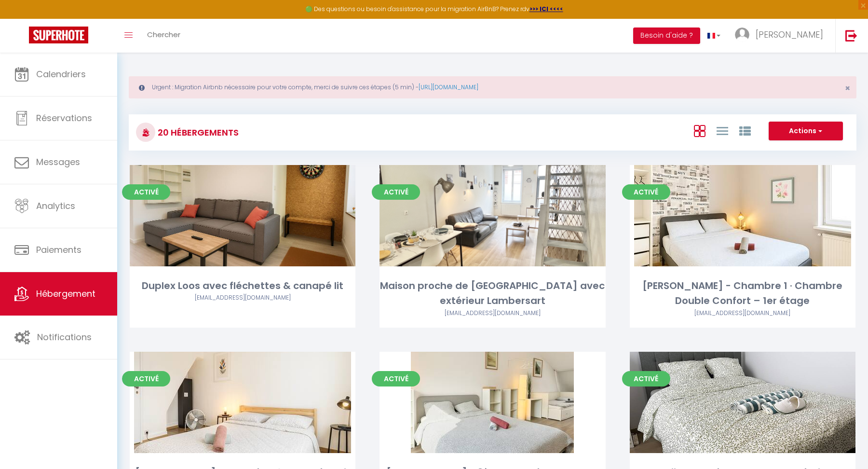 This screenshot has height=469, width=868. What do you see at coordinates (723, 131) in the screenshot?
I see `a: Vue en Liste` at bounding box center [723, 131].